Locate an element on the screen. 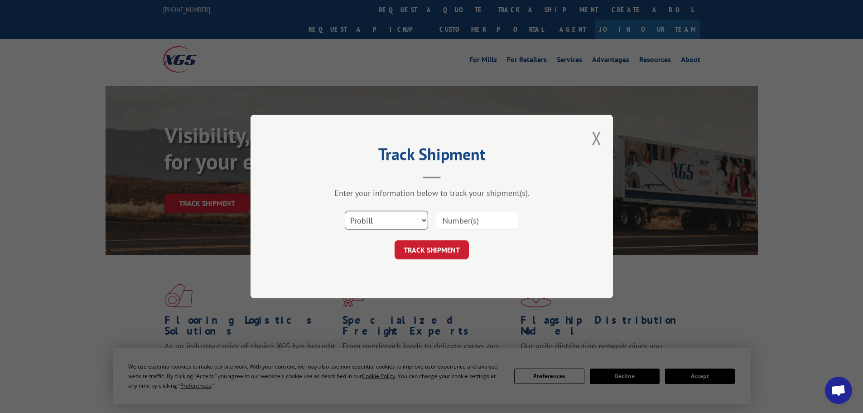  div: Open chat is located at coordinates (838, 390).